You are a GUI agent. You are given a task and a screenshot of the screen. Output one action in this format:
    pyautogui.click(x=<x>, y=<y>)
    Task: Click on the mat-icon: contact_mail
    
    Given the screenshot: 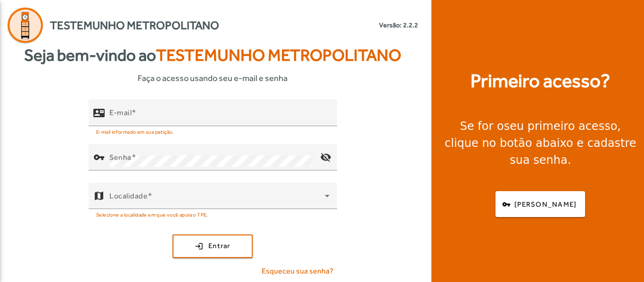 What is the action you would take?
    pyautogui.click(x=99, y=112)
    